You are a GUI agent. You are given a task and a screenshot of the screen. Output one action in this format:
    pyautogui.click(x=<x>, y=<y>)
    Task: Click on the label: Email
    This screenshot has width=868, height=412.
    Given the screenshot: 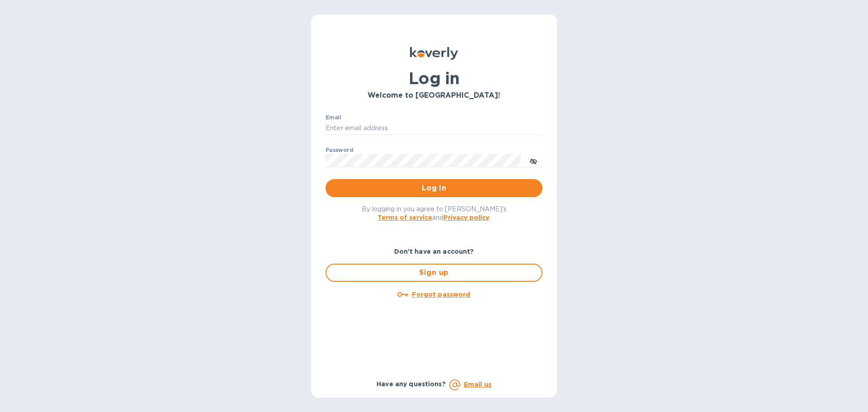 What is the action you would take?
    pyautogui.click(x=333, y=118)
    